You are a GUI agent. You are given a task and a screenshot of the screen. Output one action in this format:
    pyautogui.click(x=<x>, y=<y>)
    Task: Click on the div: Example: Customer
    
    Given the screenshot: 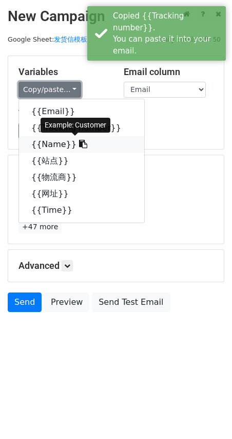 What is the action you would take?
    pyautogui.click(x=75, y=125)
    